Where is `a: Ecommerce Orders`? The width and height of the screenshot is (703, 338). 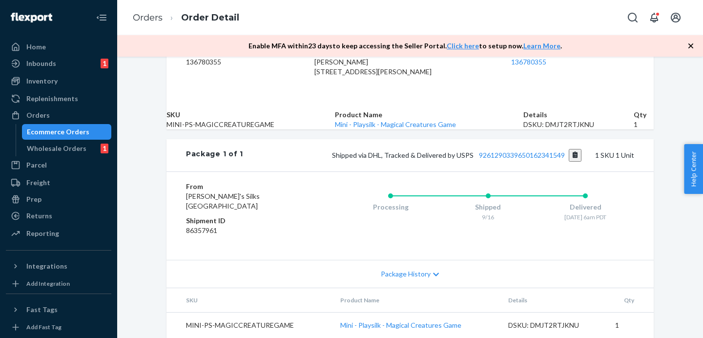 a: Ecommerce Orders is located at coordinates (67, 132).